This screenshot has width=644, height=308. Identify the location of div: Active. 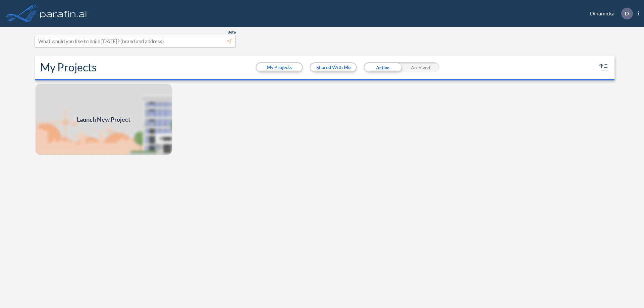
(383, 67).